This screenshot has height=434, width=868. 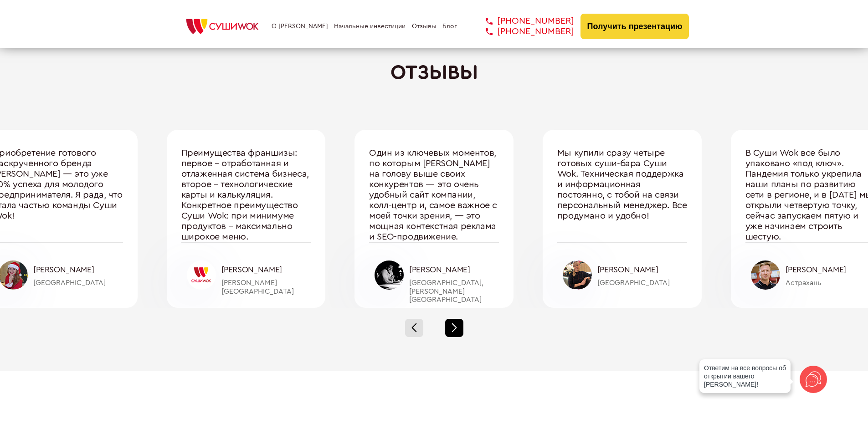 I want to click on div: Мы купили сразу четыре готовых суши-бара Суши Wok. Техническая поддержка и информационная постоян..., so click(x=622, y=195).